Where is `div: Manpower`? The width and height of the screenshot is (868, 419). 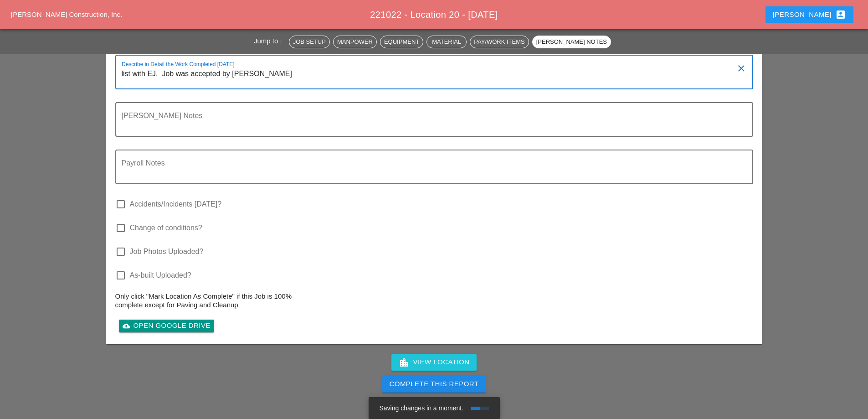 div: Manpower is located at coordinates (355, 42).